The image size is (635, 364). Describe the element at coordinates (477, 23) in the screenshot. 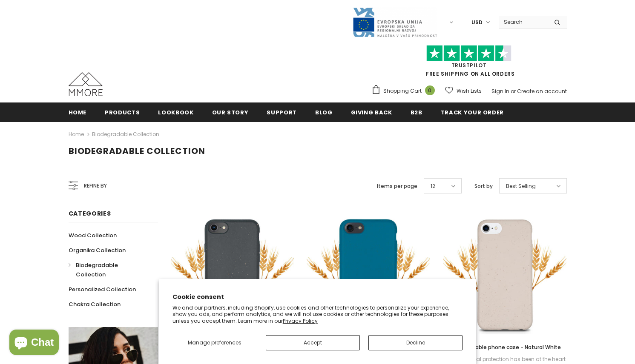

I see `span: USD` at that location.